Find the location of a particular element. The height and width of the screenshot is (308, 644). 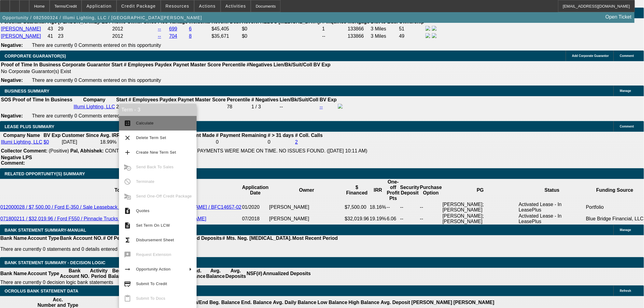

b: Customer Since is located at coordinates (80, 135).